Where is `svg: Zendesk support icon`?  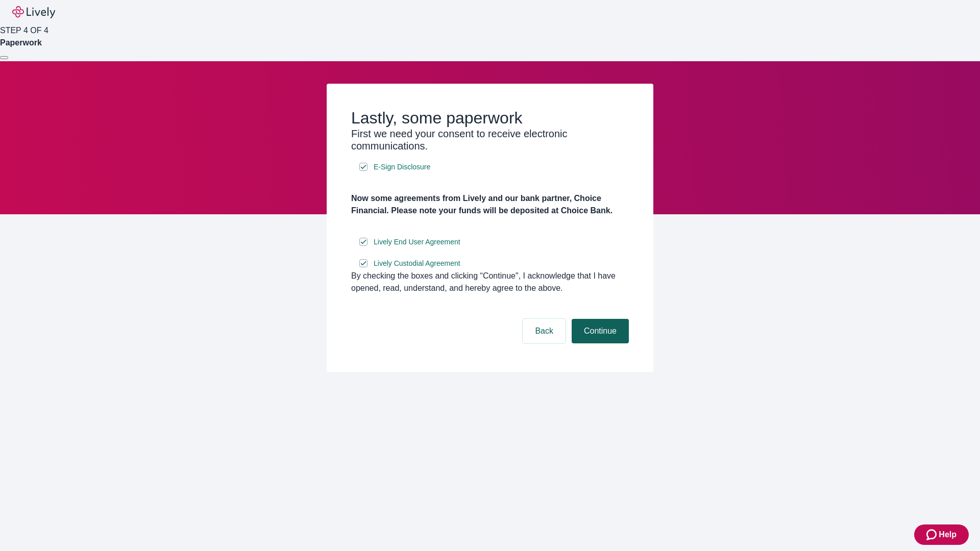
svg: Zendesk support icon is located at coordinates (933, 534).